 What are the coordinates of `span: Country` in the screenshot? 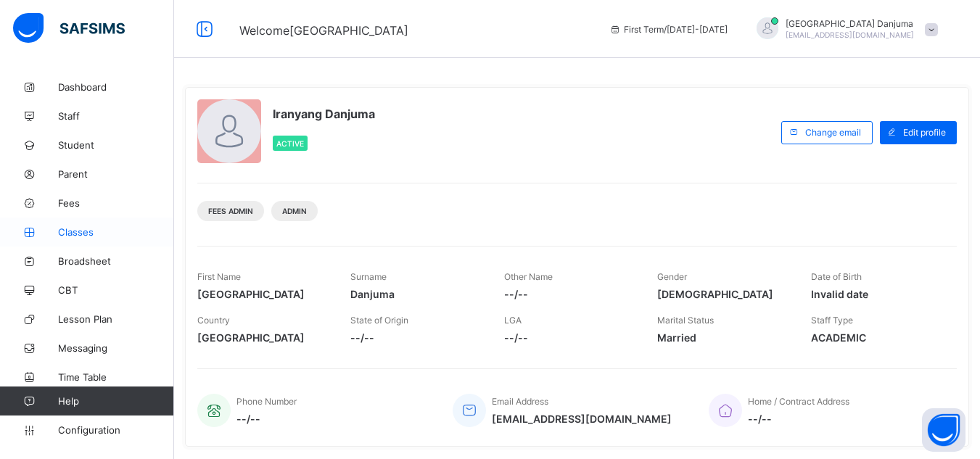 It's located at (213, 320).